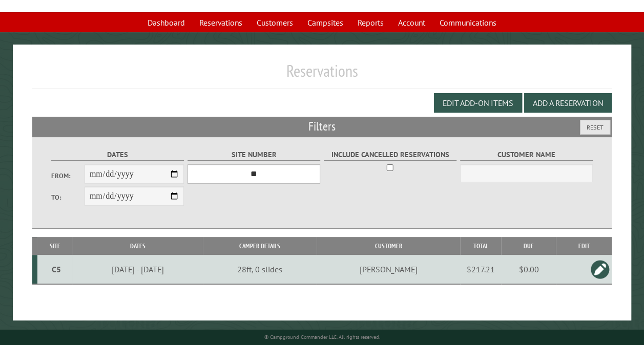 This screenshot has height=345, width=644. What do you see at coordinates (67, 197) in the screenshot?
I see `label: To:` at bounding box center [67, 197].